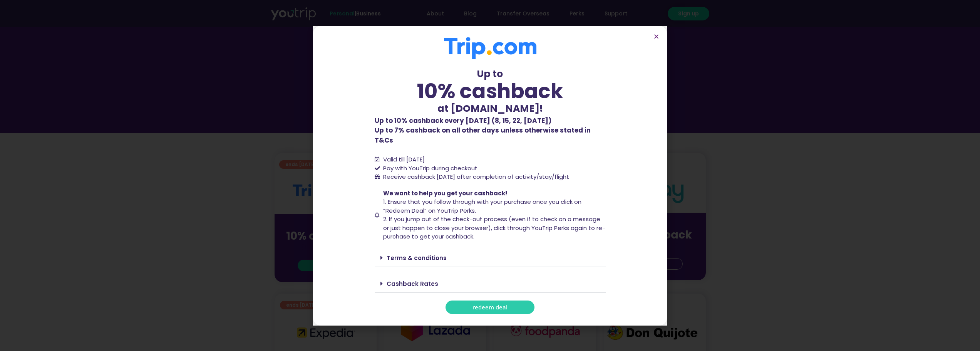 The width and height of the screenshot is (980, 351). I want to click on a: redeem deal, so click(490, 307).